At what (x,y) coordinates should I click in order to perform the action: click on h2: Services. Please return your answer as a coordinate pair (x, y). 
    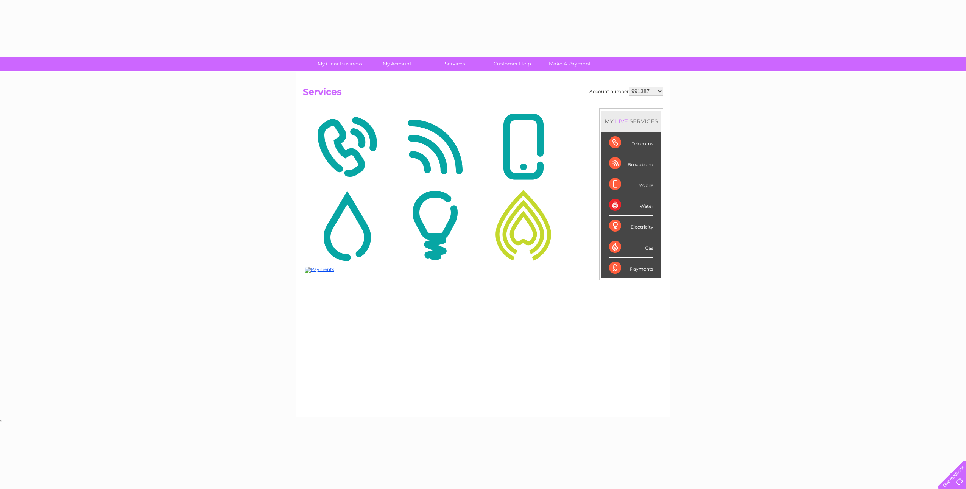
    Looking at the image, I should click on (483, 94).